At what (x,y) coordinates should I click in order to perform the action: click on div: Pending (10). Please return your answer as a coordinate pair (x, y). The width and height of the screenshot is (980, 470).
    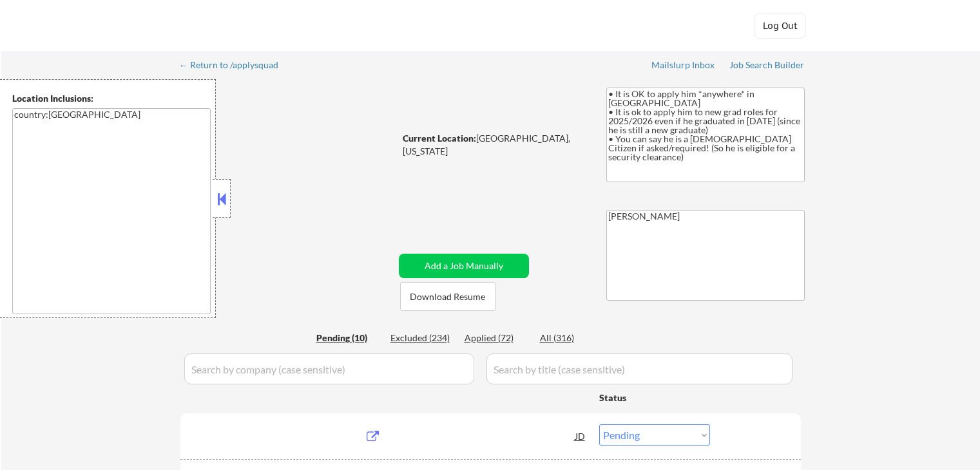
    Looking at the image, I should click on (349, 338).